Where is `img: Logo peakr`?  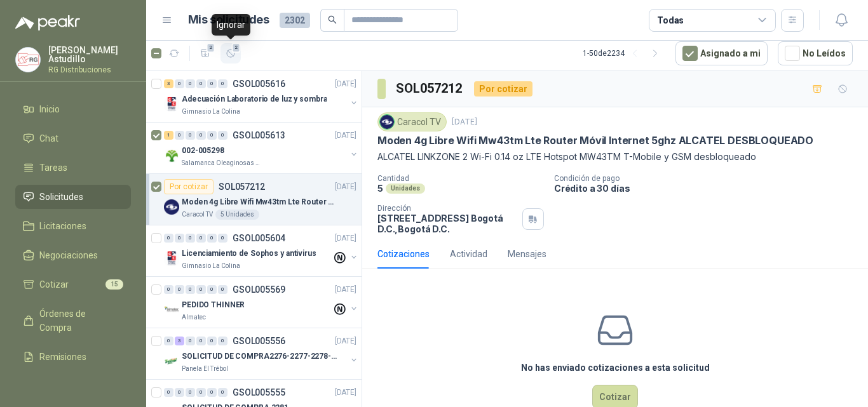 img: Logo peakr is located at coordinates (47, 23).